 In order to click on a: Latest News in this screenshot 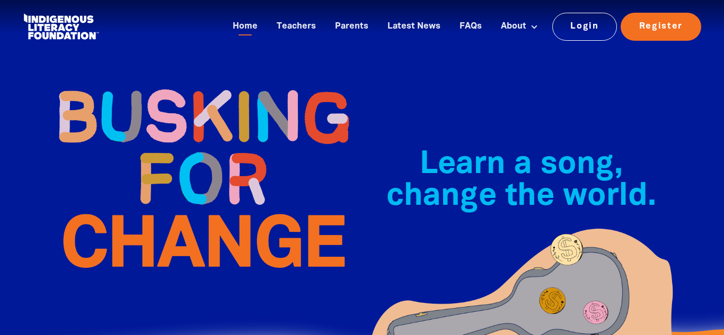, I will do `click(414, 26)`.